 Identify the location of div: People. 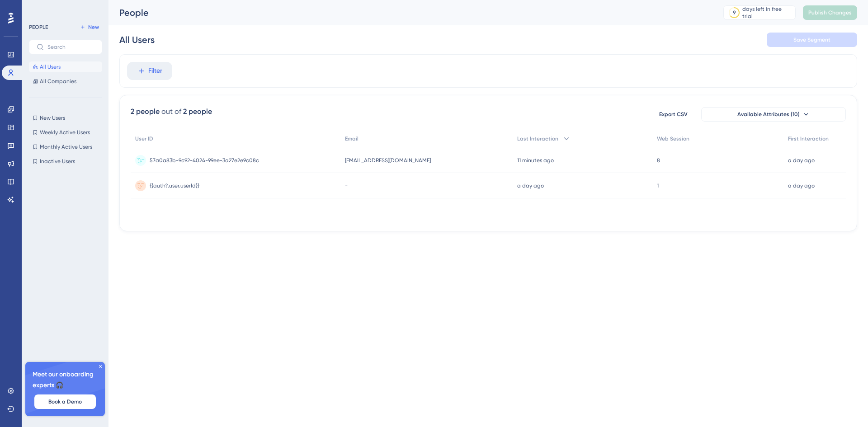
(410, 13).